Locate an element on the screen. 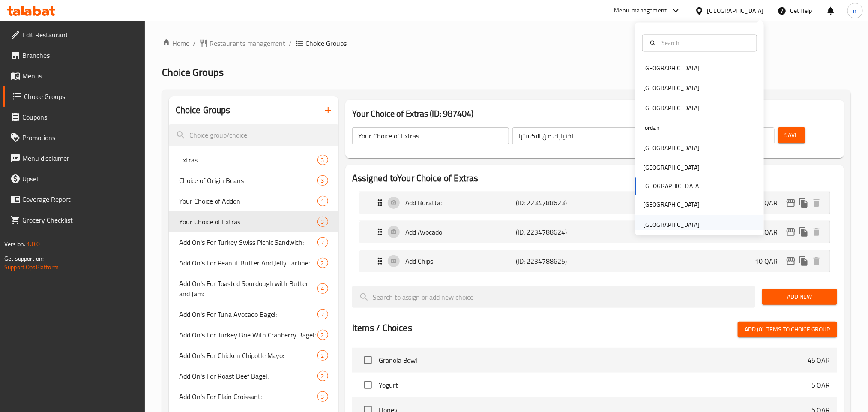 The width and height of the screenshot is (868, 412). span: Get support on: is located at coordinates (24, 259).